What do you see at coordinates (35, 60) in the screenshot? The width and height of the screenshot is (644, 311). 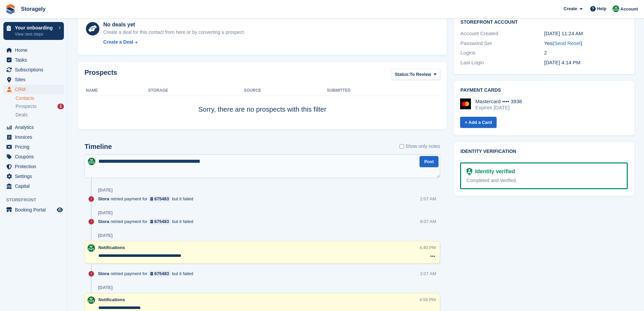 I see `span: Tasks` at bounding box center [35, 60].